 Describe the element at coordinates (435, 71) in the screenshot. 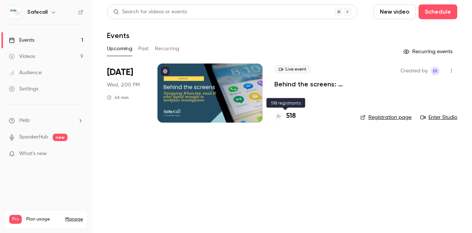

I see `span: Emma` Koster` at that location.